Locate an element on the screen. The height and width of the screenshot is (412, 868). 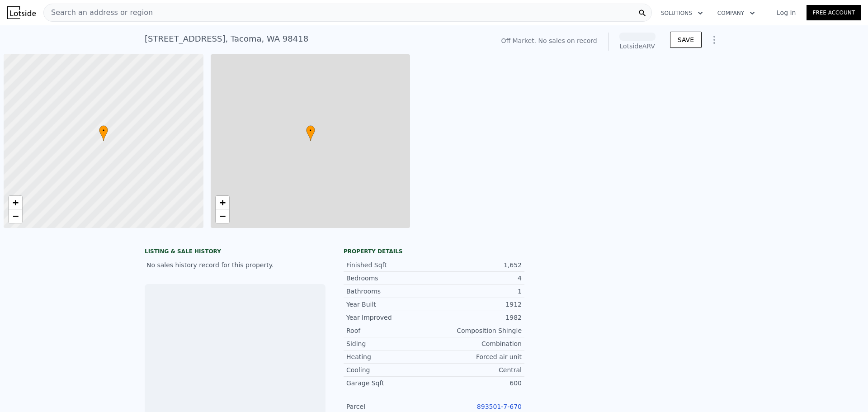
div: Lotside ARV is located at coordinates (637, 46).